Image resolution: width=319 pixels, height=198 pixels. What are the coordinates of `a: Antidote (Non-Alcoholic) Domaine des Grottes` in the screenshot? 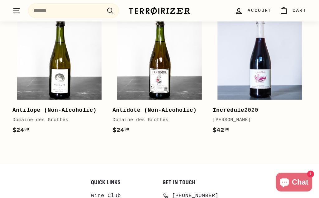 It's located at (159, 76).